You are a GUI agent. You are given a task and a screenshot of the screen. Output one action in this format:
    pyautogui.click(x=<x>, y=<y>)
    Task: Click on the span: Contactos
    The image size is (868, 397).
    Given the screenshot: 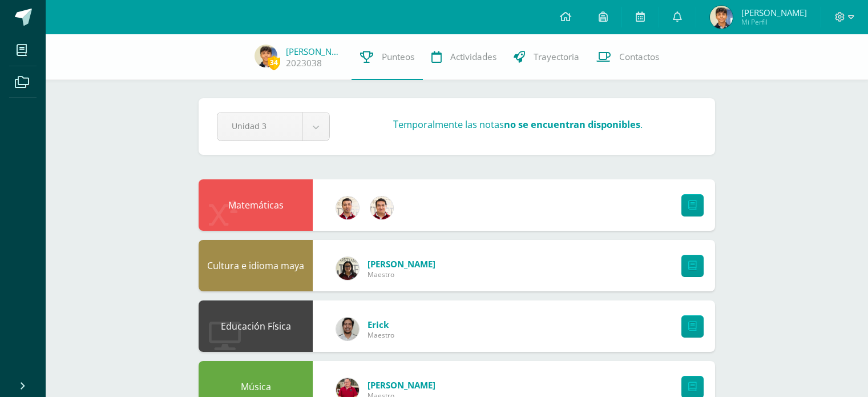 What is the action you would take?
    pyautogui.click(x=639, y=57)
    